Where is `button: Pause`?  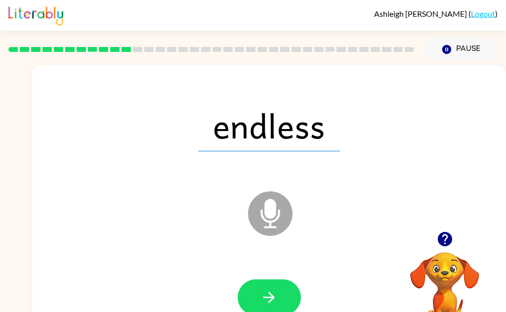 button: Pause is located at coordinates (462, 49).